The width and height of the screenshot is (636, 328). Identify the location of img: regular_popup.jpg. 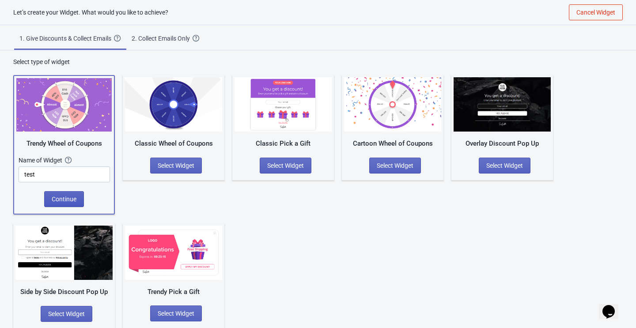
(64, 253).